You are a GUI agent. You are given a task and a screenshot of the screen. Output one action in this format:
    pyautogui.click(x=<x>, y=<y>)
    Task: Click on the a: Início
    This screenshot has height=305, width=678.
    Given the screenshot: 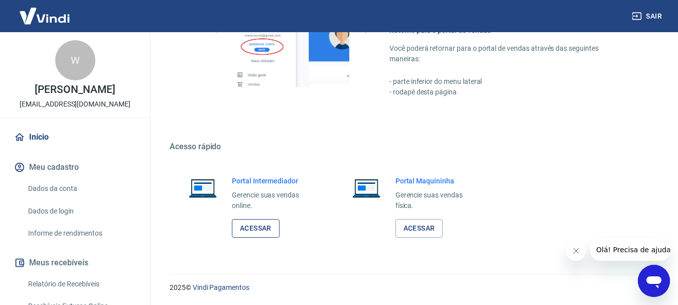 What is the action you would take?
    pyautogui.click(x=75, y=137)
    